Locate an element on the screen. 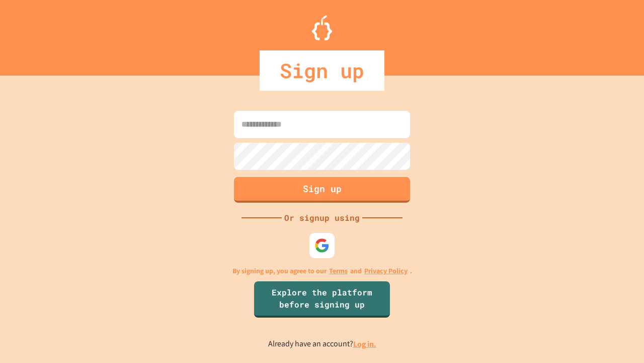 The image size is (644, 363). p: By signing up, you agree to our and . is located at coordinates (322, 270).